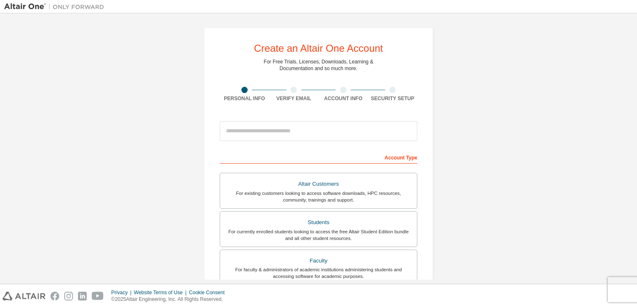 This screenshot has width=637, height=308. I want to click on img: linkedin.svg, so click(82, 296).